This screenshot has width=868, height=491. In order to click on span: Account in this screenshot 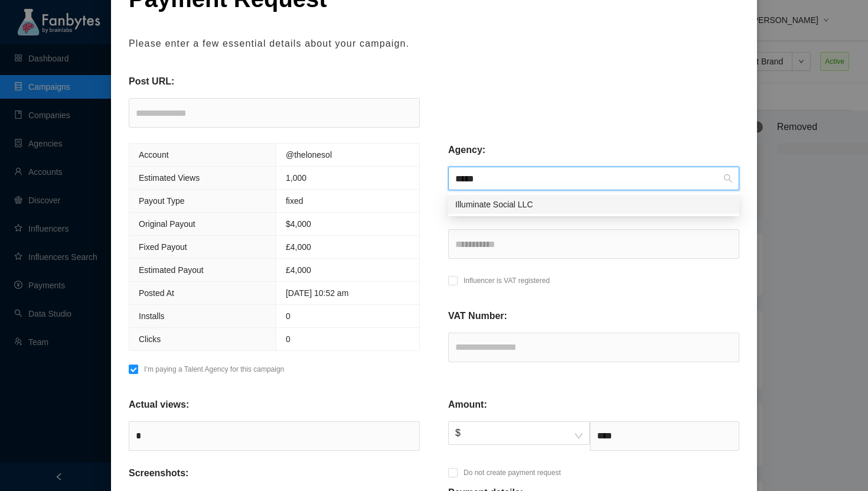, I will do `click(154, 155)`.